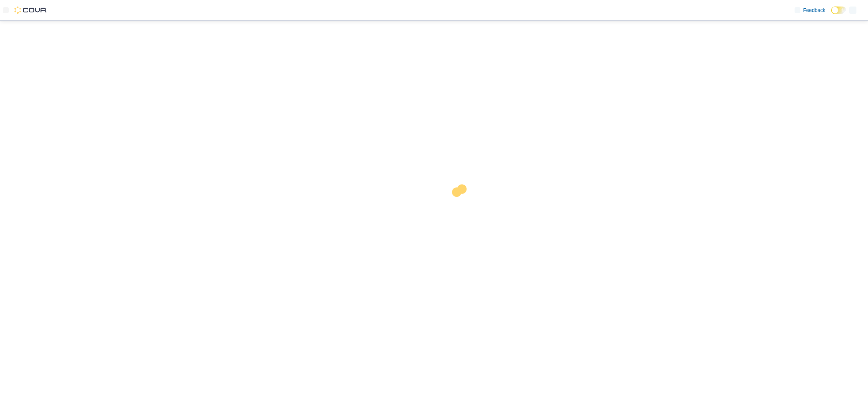  I want to click on img: Cova, so click(31, 10).